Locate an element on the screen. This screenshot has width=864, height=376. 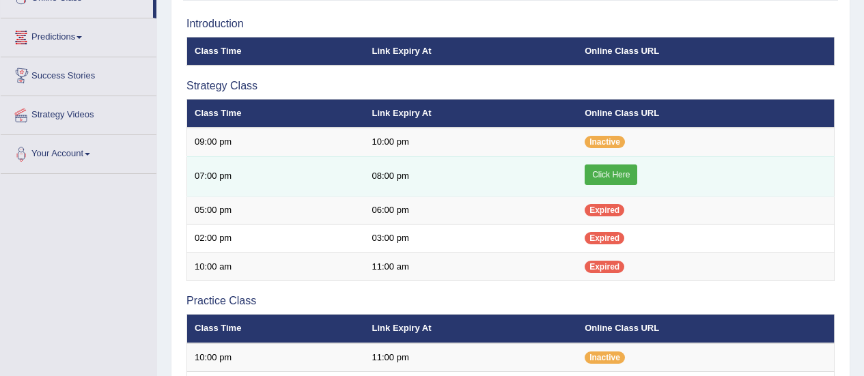
a: Click Here is located at coordinates (610, 175).